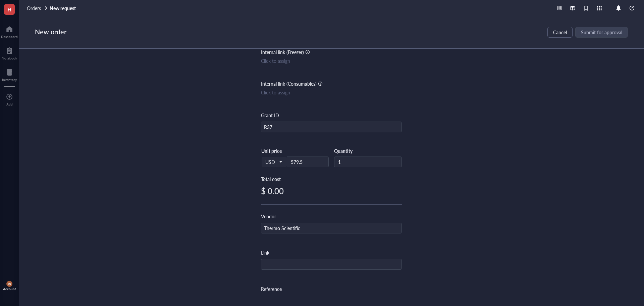 The image size is (644, 306). I want to click on a: Orders, so click(38, 8).